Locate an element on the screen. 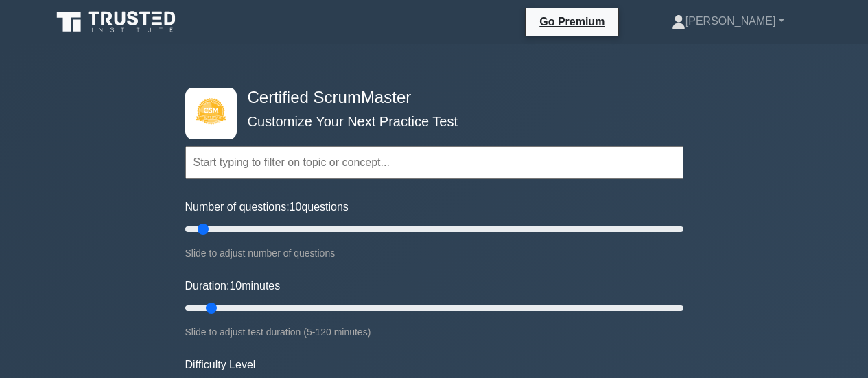 The image size is (868, 378). label: Duration: minutes is located at coordinates (233, 286).